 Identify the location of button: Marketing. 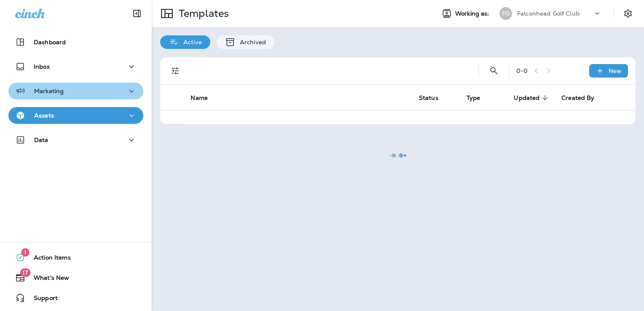
(76, 91).